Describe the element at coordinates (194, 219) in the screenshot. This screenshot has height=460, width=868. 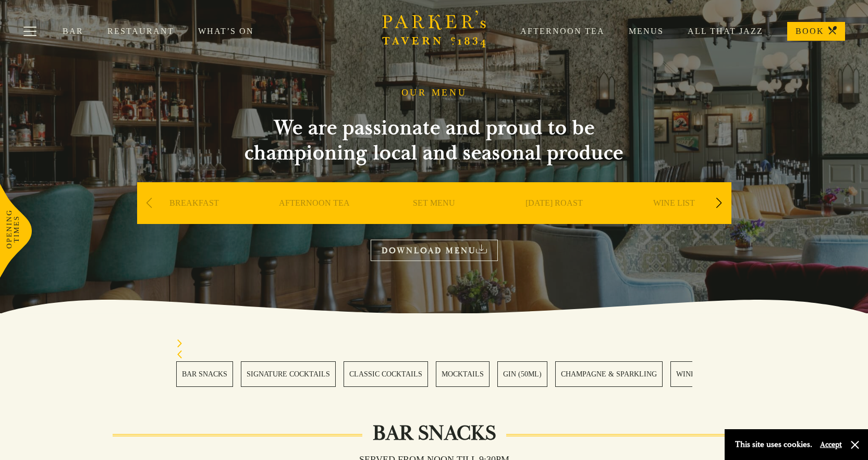
I see `a: BREAKFAST` at that location.